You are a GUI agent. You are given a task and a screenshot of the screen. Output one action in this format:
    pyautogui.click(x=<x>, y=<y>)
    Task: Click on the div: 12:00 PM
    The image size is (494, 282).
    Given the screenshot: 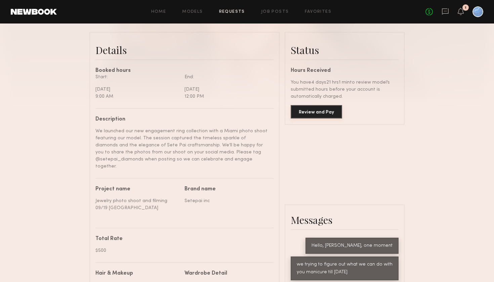 What is the action you would take?
    pyautogui.click(x=226, y=96)
    